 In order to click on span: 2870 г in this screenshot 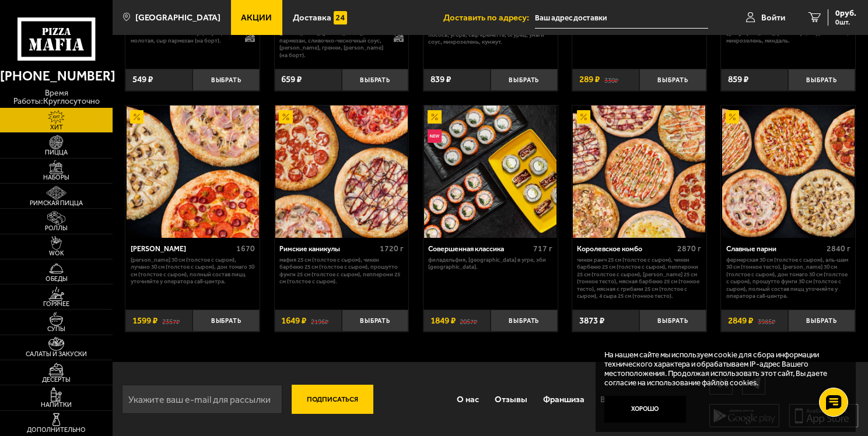, I will do `click(689, 248)`.